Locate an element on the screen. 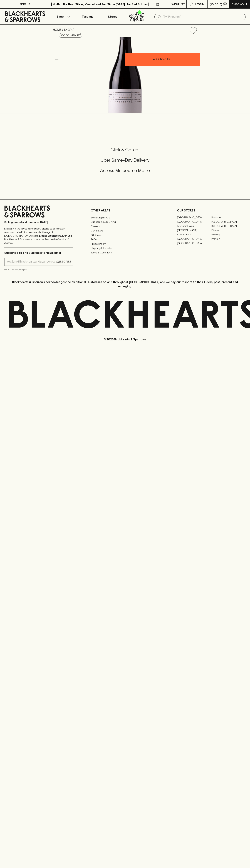  a: Prahran is located at coordinates (228, 239).